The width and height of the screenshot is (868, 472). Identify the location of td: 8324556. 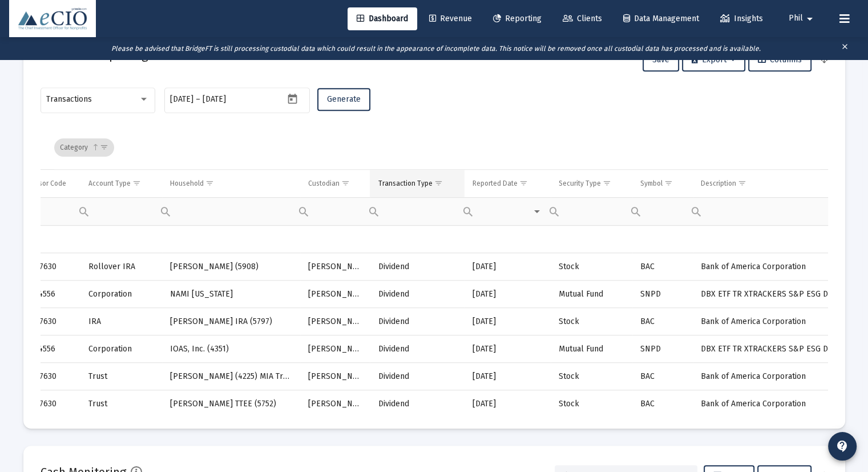
(49, 349).